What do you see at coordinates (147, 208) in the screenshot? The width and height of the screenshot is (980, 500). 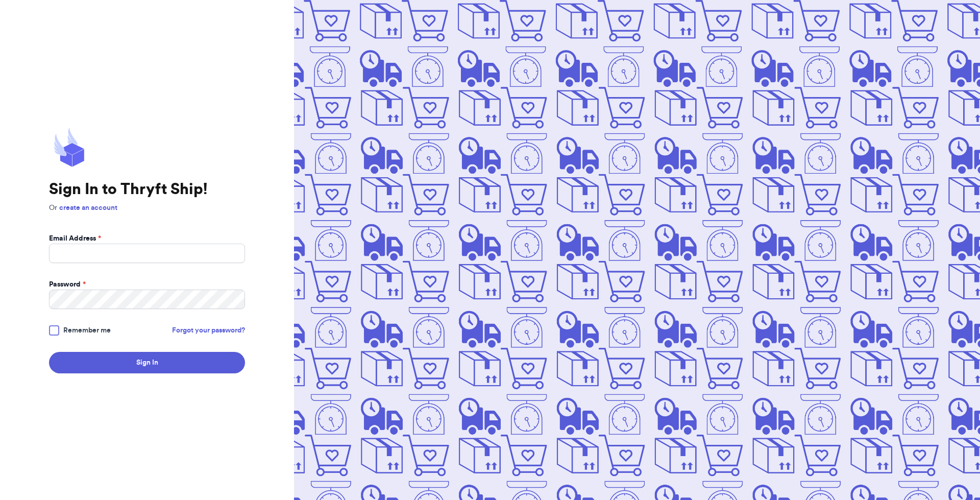 I see `p: Or` at bounding box center [147, 208].